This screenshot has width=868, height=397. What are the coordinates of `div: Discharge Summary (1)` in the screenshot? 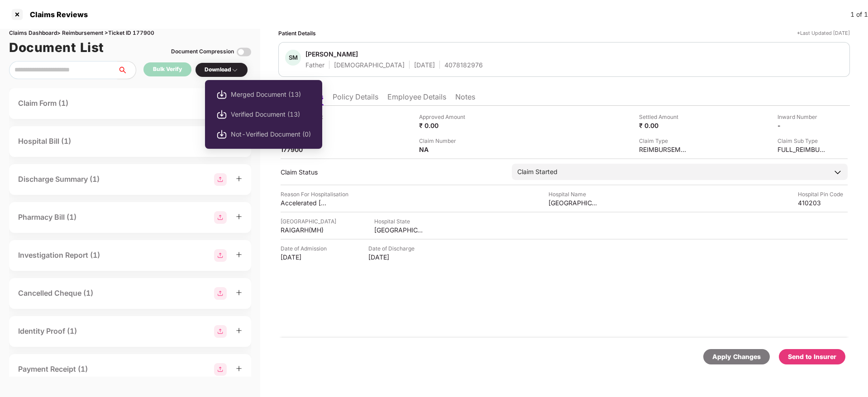 It's located at (59, 179).